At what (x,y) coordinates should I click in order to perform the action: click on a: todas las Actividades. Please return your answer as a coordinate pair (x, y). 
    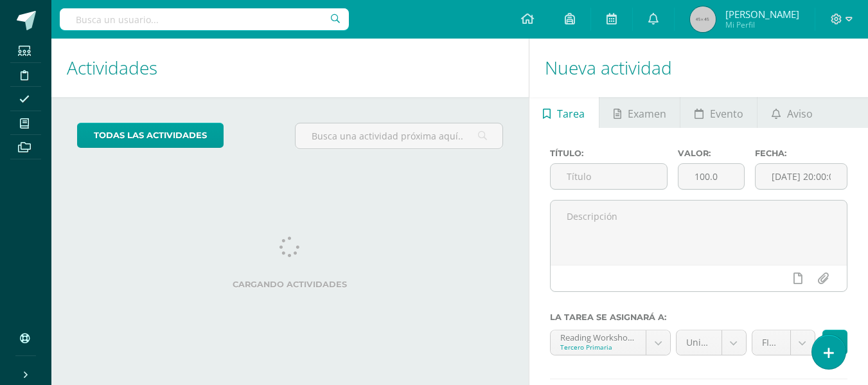
    Looking at the image, I should click on (151, 135).